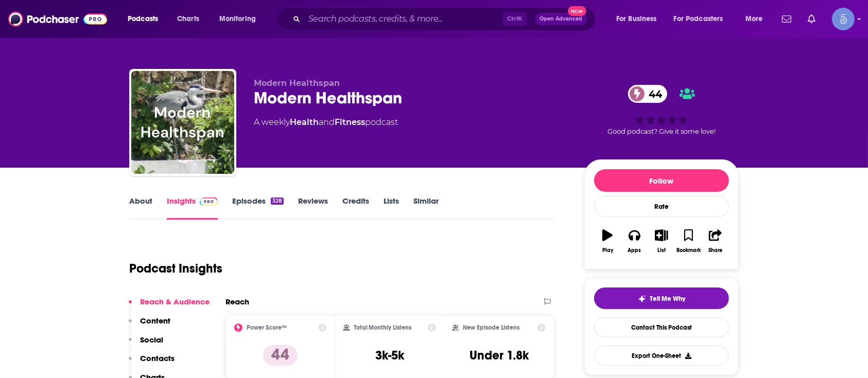 Image resolution: width=868 pixels, height=378 pixels. I want to click on div: Bookmark, so click(688, 251).